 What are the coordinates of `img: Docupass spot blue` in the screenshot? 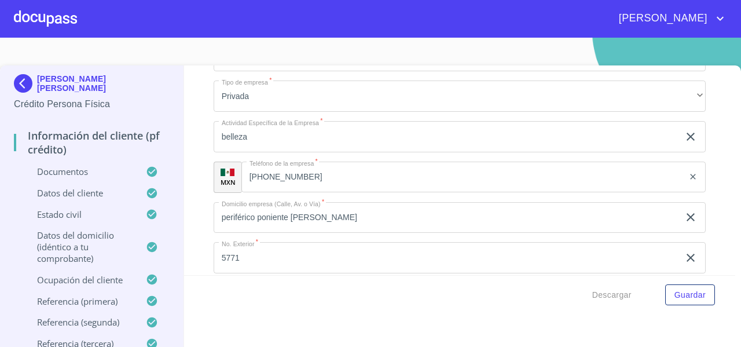 It's located at (25, 83).